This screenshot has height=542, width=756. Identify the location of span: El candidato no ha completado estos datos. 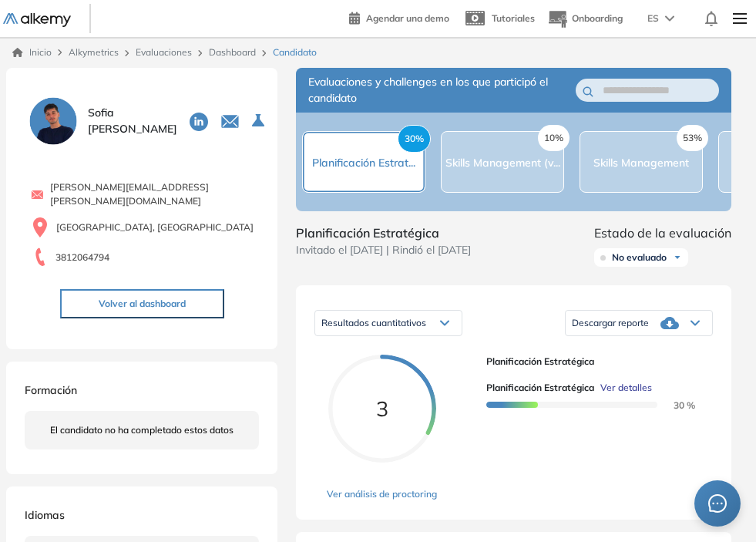
(142, 430).